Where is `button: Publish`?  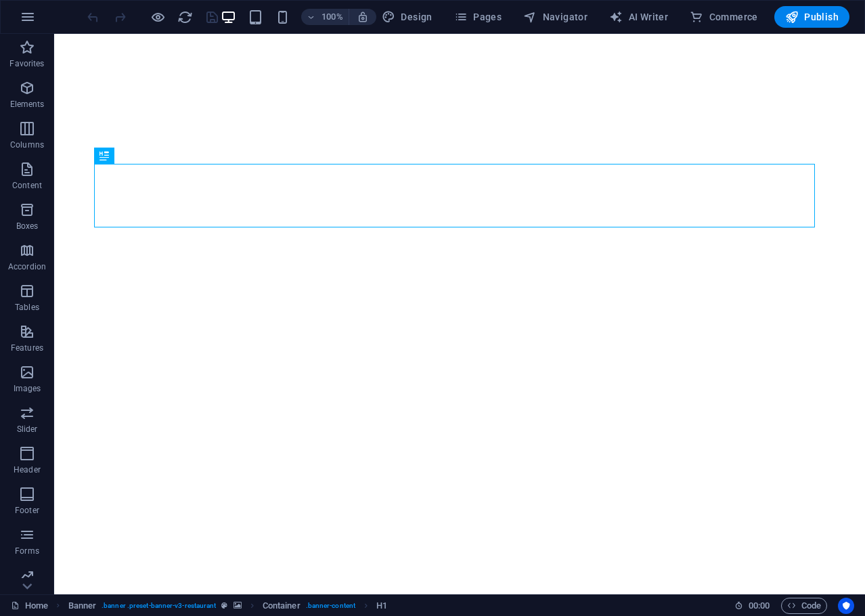
button: Publish is located at coordinates (811, 17).